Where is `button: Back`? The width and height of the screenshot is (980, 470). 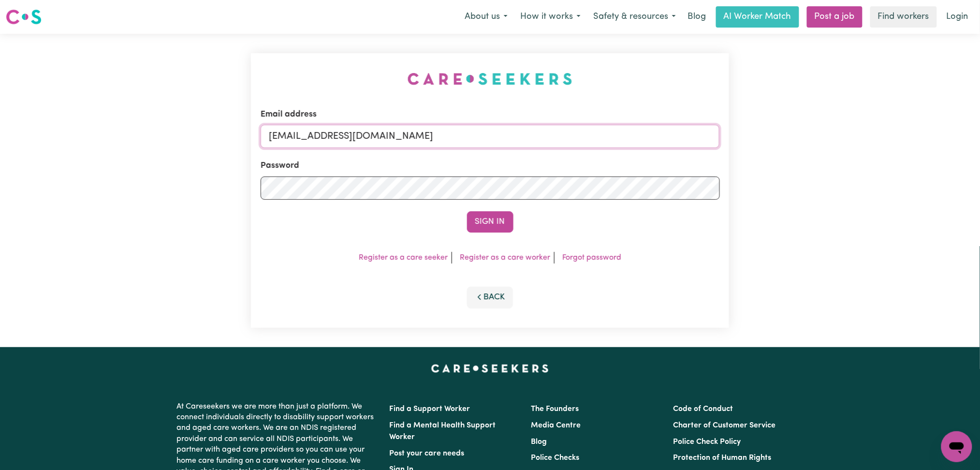 button: Back is located at coordinates (490, 297).